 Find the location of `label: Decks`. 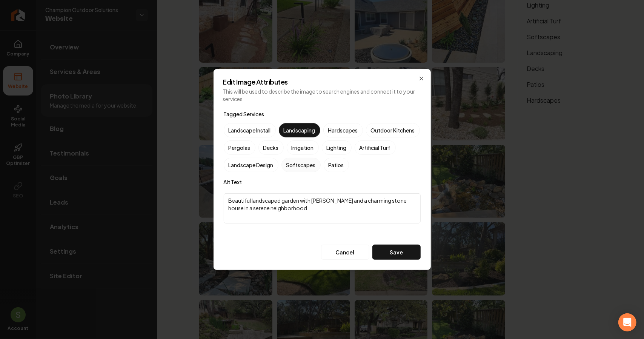

label: Decks is located at coordinates (271, 148).